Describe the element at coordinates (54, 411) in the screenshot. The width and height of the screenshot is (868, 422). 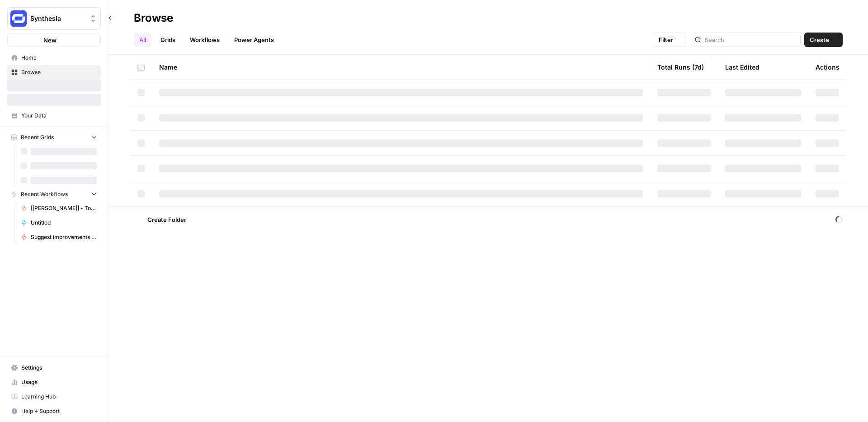
I see `button: Help + Support` at that location.